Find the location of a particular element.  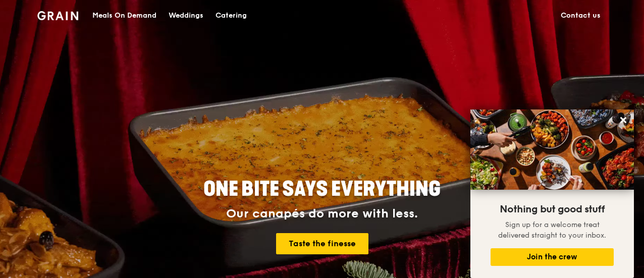

div: Weddings is located at coordinates (186, 16).